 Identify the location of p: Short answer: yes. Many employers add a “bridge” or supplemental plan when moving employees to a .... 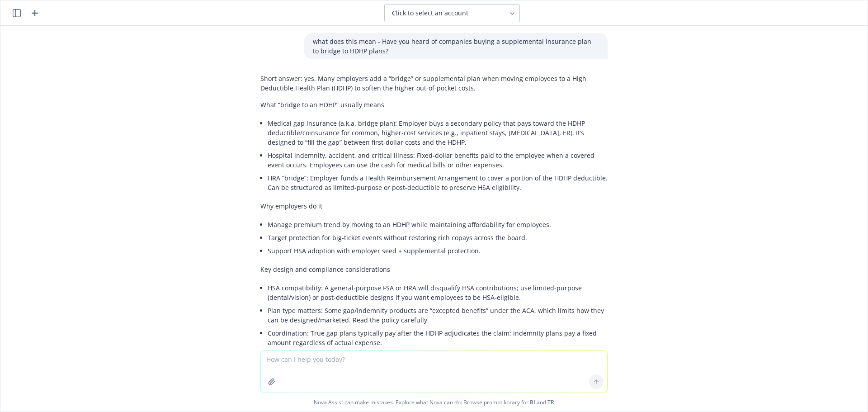
(434, 83).